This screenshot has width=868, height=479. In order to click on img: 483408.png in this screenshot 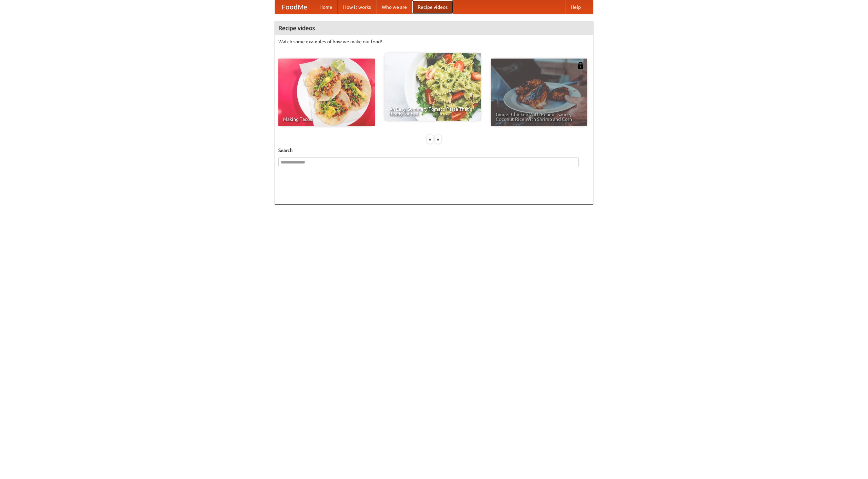, I will do `click(581, 65)`.